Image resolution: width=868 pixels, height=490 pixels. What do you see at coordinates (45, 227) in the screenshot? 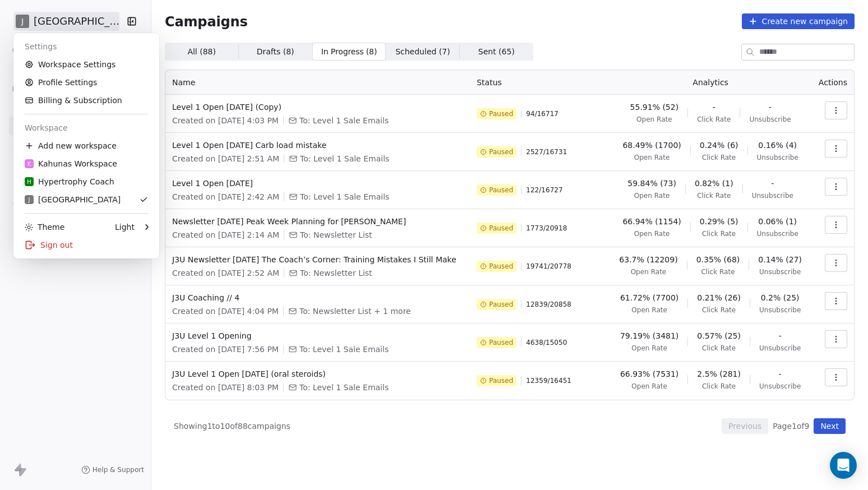
I see `div: Theme` at bounding box center [45, 227].